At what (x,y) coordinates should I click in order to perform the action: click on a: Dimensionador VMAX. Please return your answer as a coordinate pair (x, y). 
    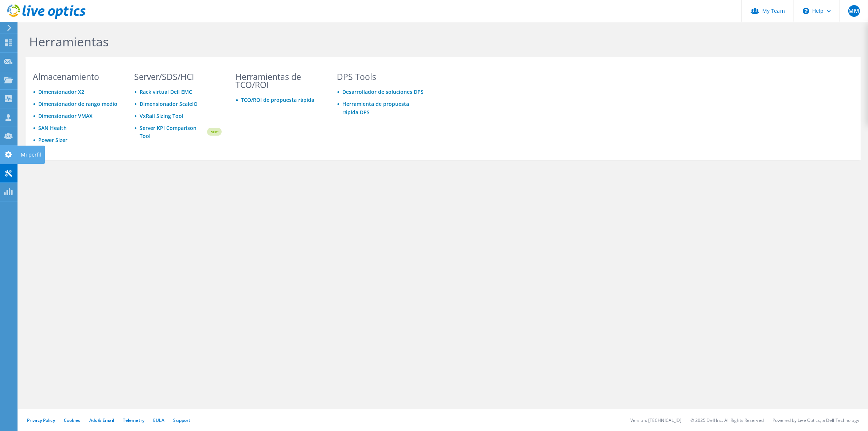
    Looking at the image, I should click on (65, 116).